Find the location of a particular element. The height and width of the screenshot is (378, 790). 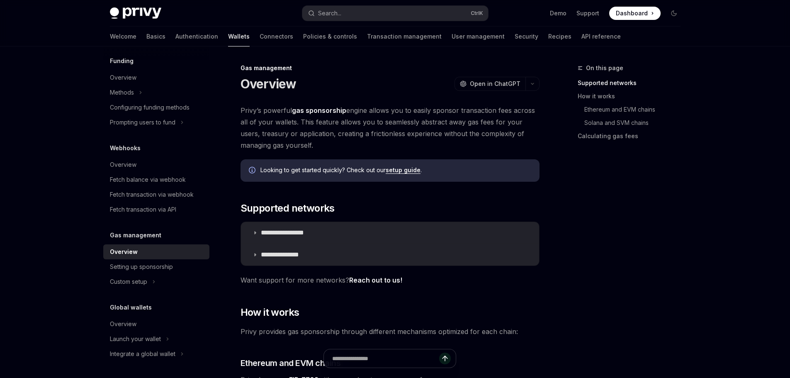

div: Setting up sponsorship is located at coordinates (141, 267).